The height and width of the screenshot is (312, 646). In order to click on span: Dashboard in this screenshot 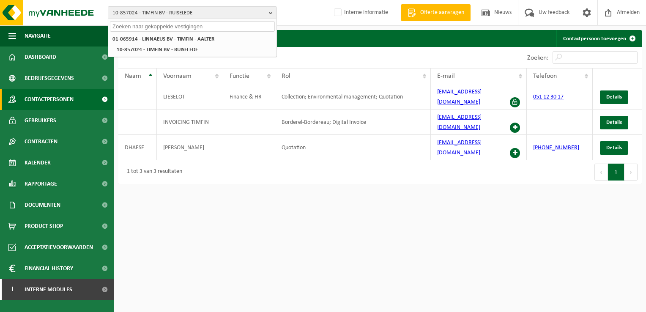, I will do `click(40, 57)`.